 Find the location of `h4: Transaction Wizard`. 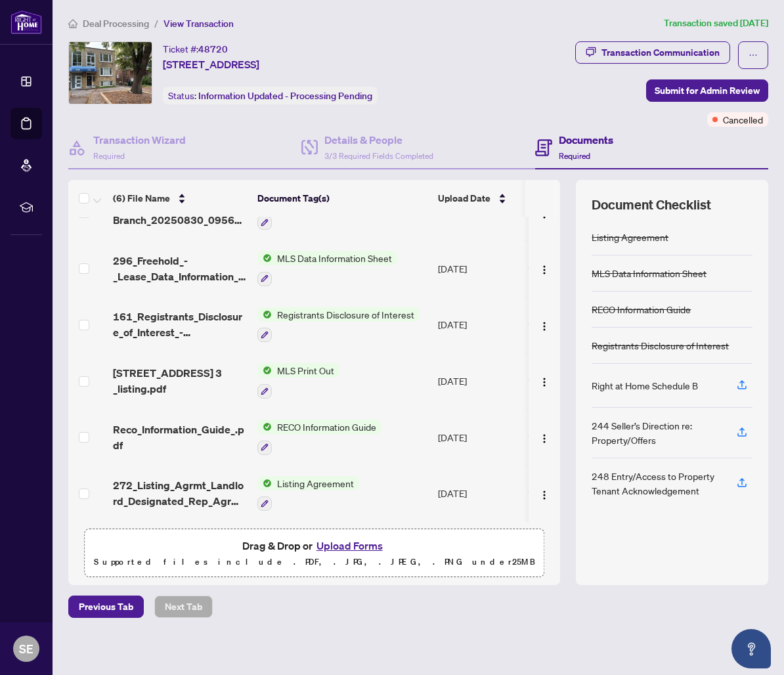

h4: Transaction Wizard is located at coordinates (139, 140).